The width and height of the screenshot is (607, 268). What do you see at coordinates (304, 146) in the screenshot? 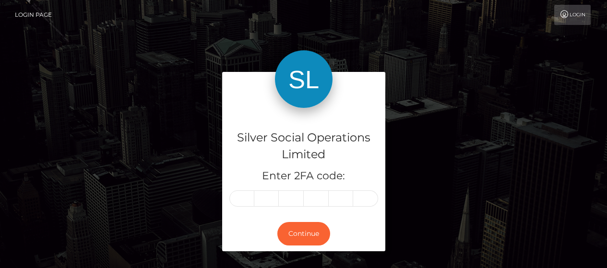
I see `h4: Silver Social Operations Limited` at bounding box center [304, 146].